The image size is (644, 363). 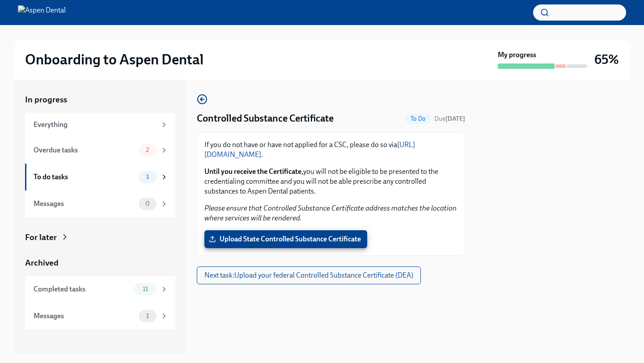 I want to click on div: Everything, so click(x=95, y=125).